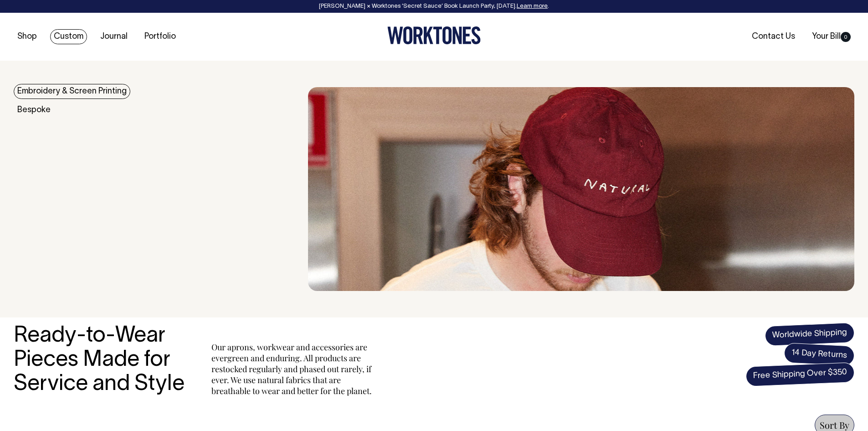 This screenshot has height=431, width=868. What do you see at coordinates (72, 91) in the screenshot?
I see `a: Embroidery & Screen Printing` at bounding box center [72, 91].